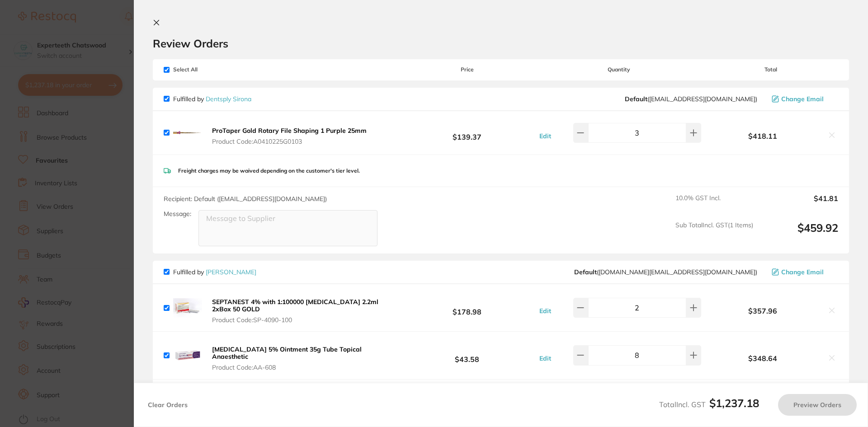 Image resolution: width=868 pixels, height=427 pixels. What do you see at coordinates (501, 43) in the screenshot?
I see `h2: Review Orders` at bounding box center [501, 43].